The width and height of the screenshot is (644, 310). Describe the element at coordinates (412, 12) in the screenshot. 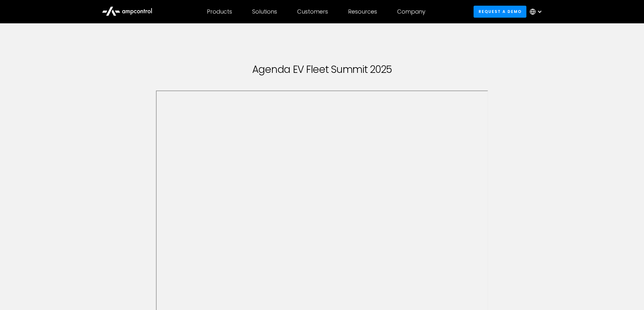

I see `div: Company` at that location.